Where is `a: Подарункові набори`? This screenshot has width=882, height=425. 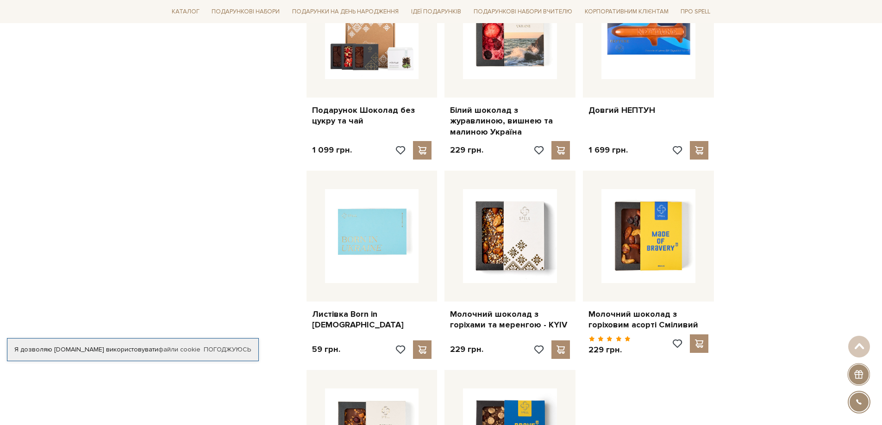 a: Подарункові набори is located at coordinates (245, 12).